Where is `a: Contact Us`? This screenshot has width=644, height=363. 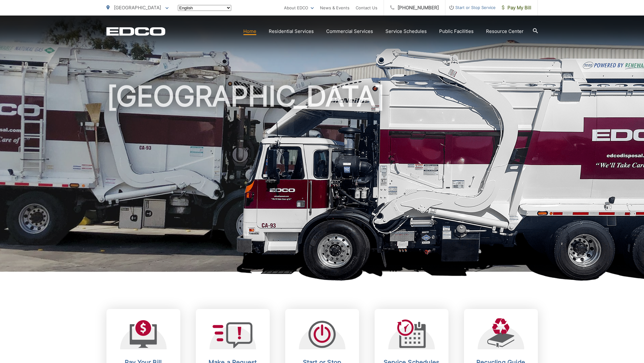
a: Contact Us is located at coordinates (366, 8).